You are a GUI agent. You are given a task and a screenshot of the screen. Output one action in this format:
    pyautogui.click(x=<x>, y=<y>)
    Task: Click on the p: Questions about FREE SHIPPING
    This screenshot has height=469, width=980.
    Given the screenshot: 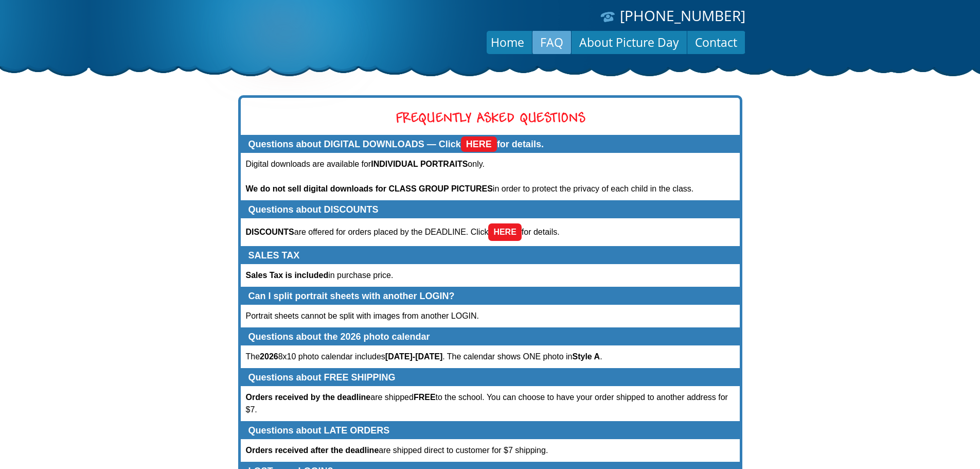 What is the action you would take?
    pyautogui.click(x=490, y=378)
    